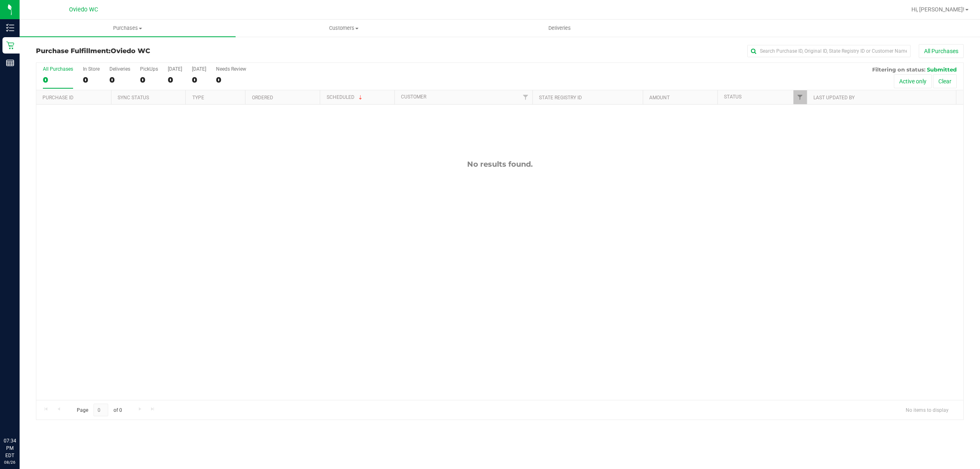 The height and width of the screenshot is (469, 980). What do you see at coordinates (659, 98) in the screenshot?
I see `a: Amount` at bounding box center [659, 98].